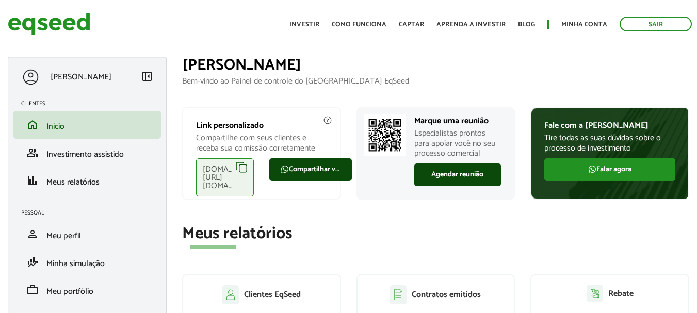 The width and height of the screenshot is (697, 313). I want to click on a: finance_modeMinha simulação, so click(87, 262).